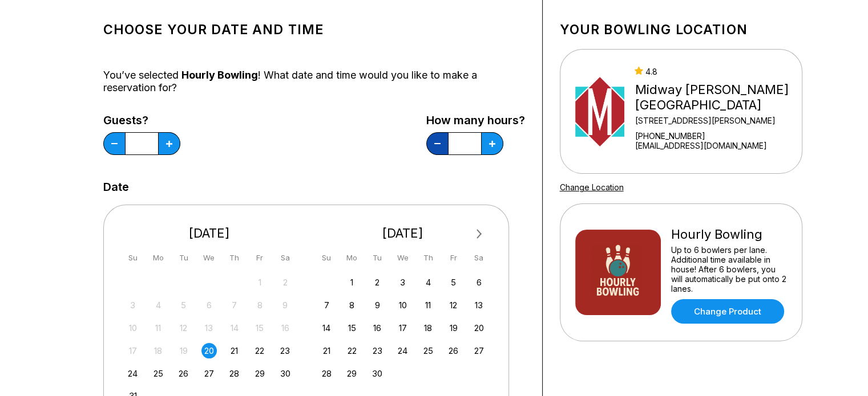 The image size is (868, 396). Describe the element at coordinates (479, 282) in the screenshot. I see `div: Choose Saturday, September 6th, 2025` at that location.